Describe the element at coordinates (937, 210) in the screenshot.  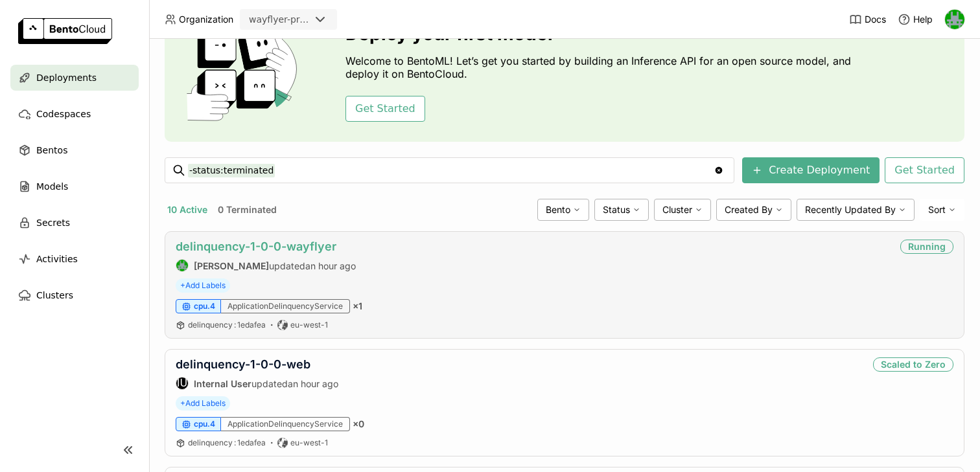
I see `span: Sort` at that location.